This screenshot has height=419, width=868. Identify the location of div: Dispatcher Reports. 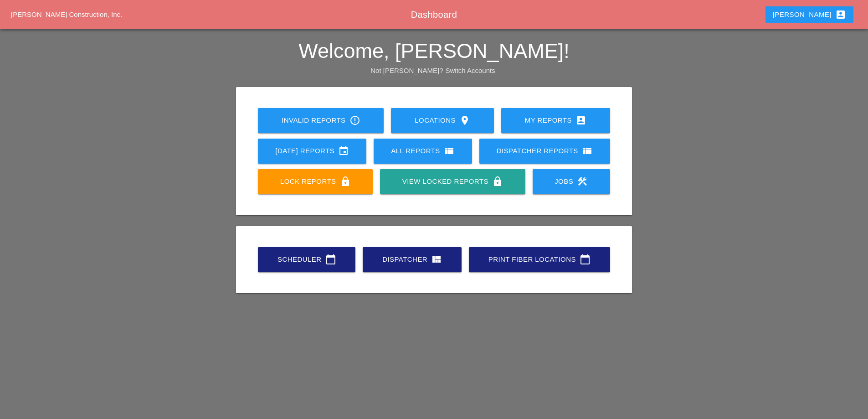
(544, 151).